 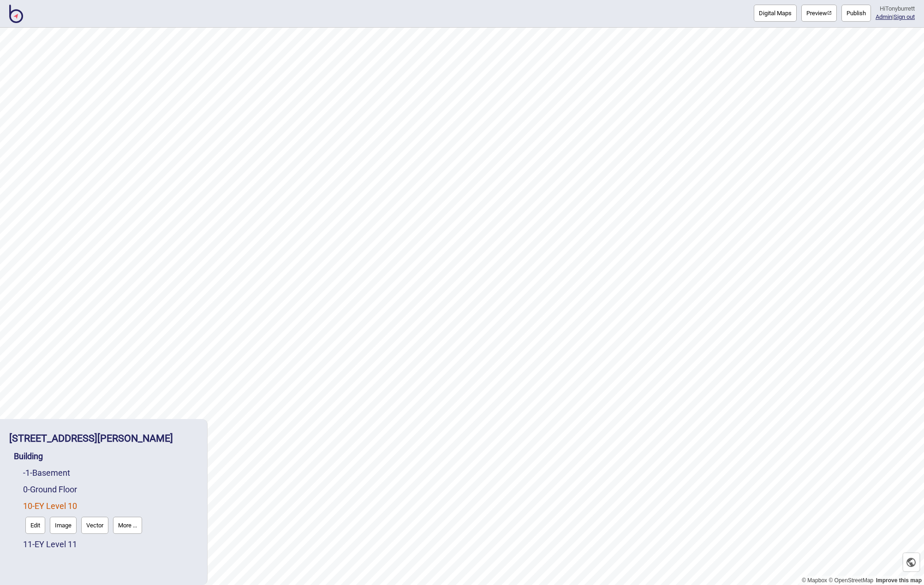 What do you see at coordinates (127, 525) in the screenshot?
I see `a: More ...` at bounding box center [127, 525].